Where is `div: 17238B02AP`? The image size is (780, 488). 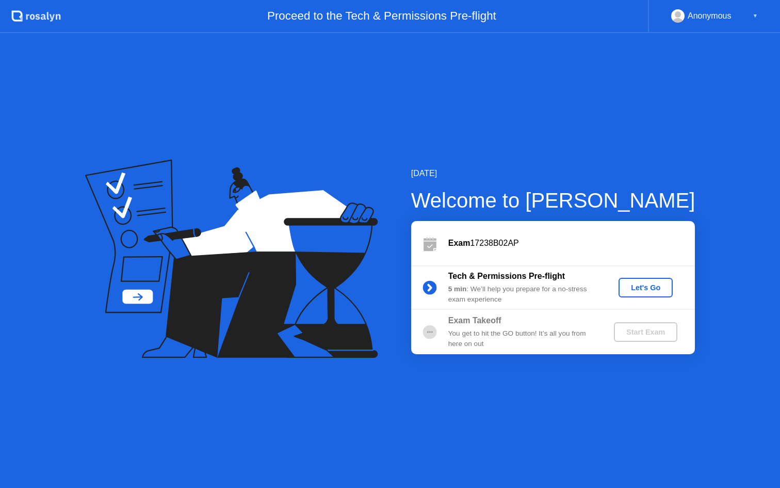
div: 17238B02AP is located at coordinates (572, 243).